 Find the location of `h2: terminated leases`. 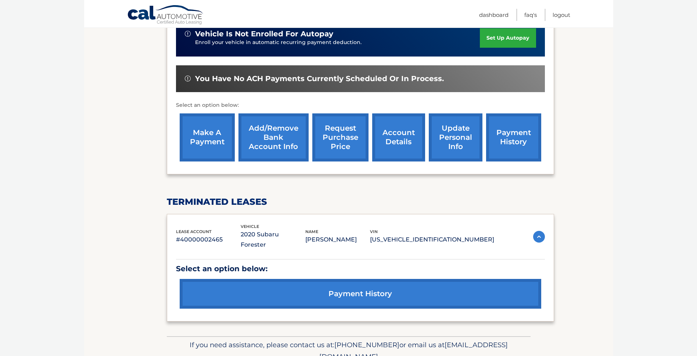

h2: terminated leases is located at coordinates (360, 202).